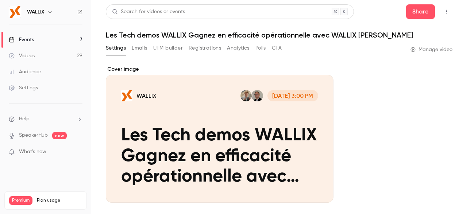 Image resolution: width=467 pixels, height=214 pixels. Describe the element at coordinates (149, 12) in the screenshot. I see `div: Search for videos or events` at that location.